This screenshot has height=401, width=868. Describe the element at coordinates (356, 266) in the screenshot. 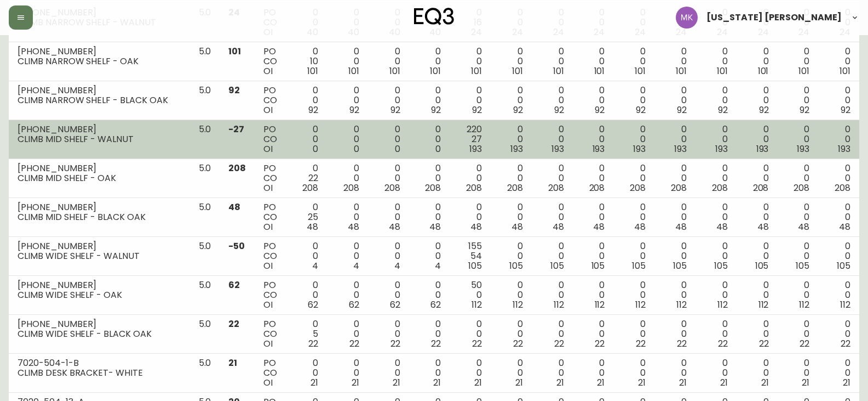

I see `span: 4` at that location.